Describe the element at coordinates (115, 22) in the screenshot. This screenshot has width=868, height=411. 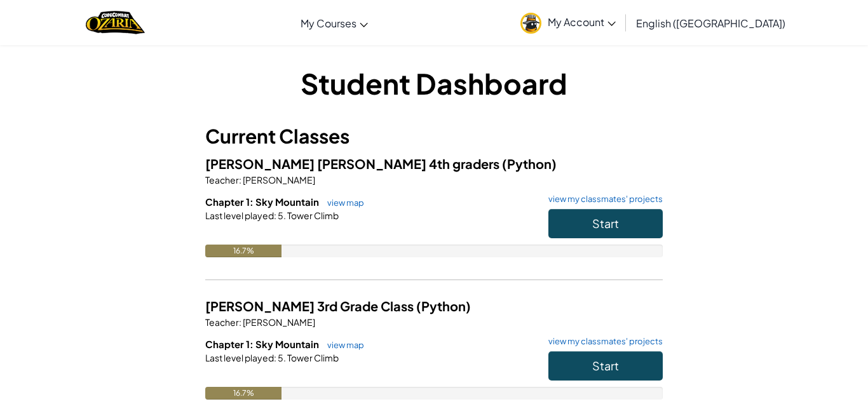
I see `img: Home` at that location.